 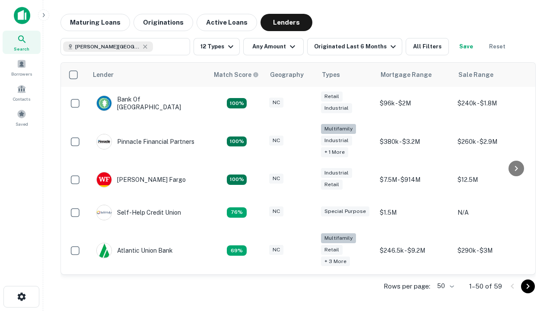 I want to click on div: Lender, so click(x=103, y=75).